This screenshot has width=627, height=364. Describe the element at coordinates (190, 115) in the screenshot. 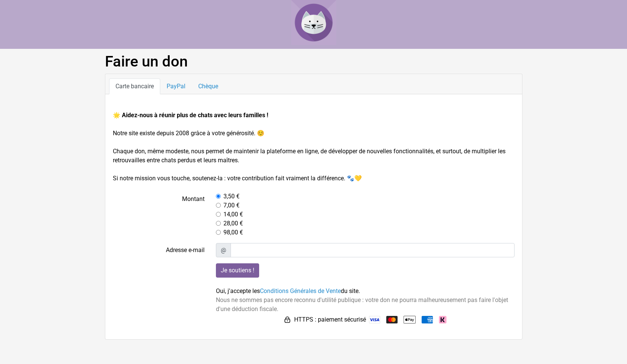

I see `strong: 🌟 Aidez-nous à réunir plus de chats avec leurs familles !` at that location.